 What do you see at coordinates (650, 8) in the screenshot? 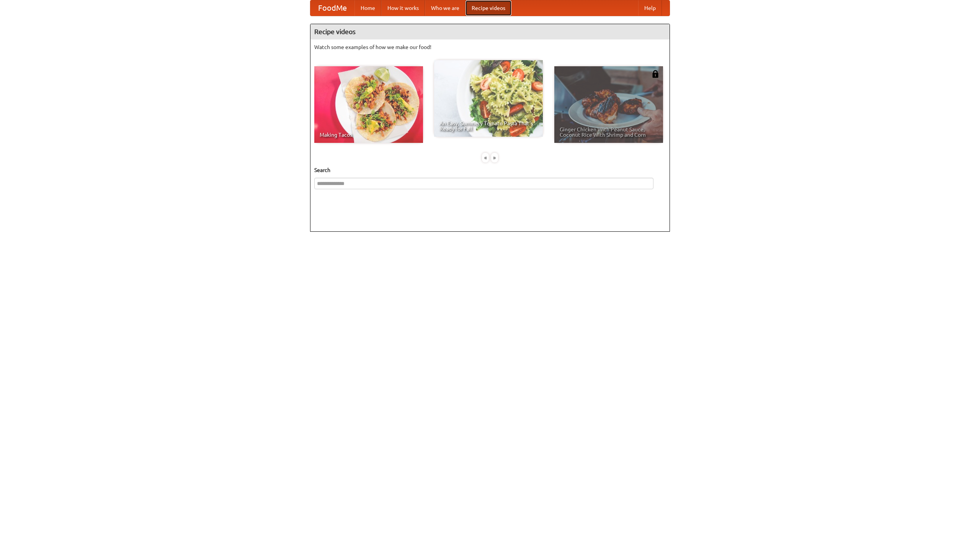
I see `a: Help` at bounding box center [650, 8].